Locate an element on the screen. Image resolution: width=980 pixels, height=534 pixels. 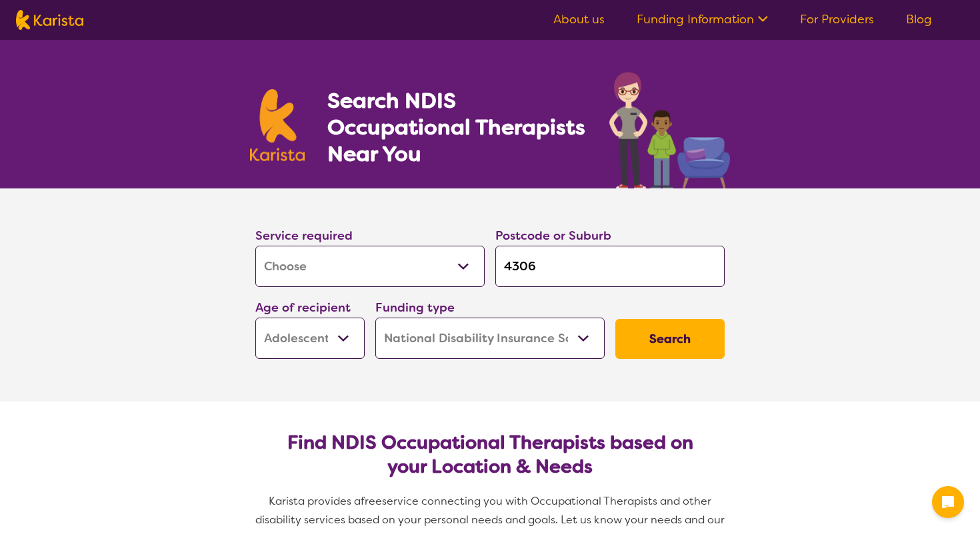
label: Funding type is located at coordinates (415, 308).